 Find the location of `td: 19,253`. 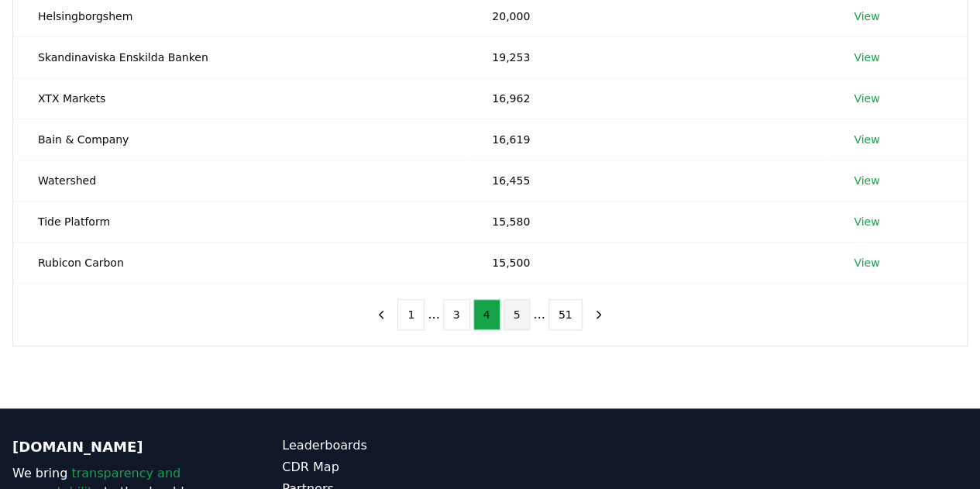

td: 19,253 is located at coordinates (648, 57).